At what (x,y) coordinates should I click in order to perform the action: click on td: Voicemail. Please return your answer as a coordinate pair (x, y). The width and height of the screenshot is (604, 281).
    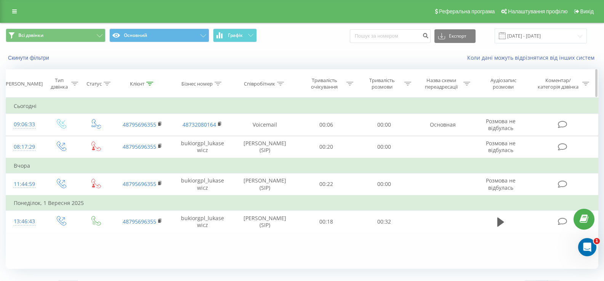
    Looking at the image, I should click on (265, 125).